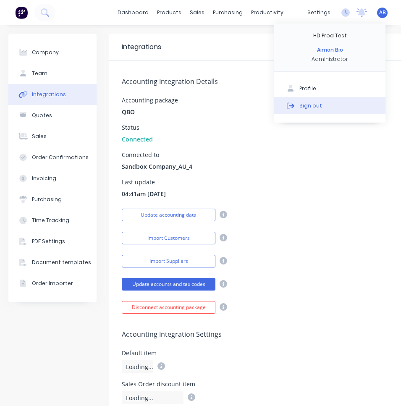 This screenshot has width=401, height=406. Describe the element at coordinates (169, 238) in the screenshot. I see `button: Import Customers` at that location.